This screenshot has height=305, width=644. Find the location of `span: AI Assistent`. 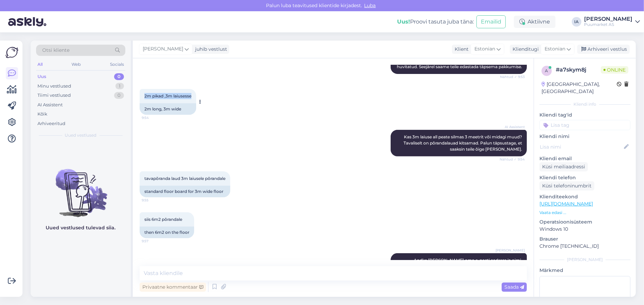

span: AI Assistent is located at coordinates (512, 127).